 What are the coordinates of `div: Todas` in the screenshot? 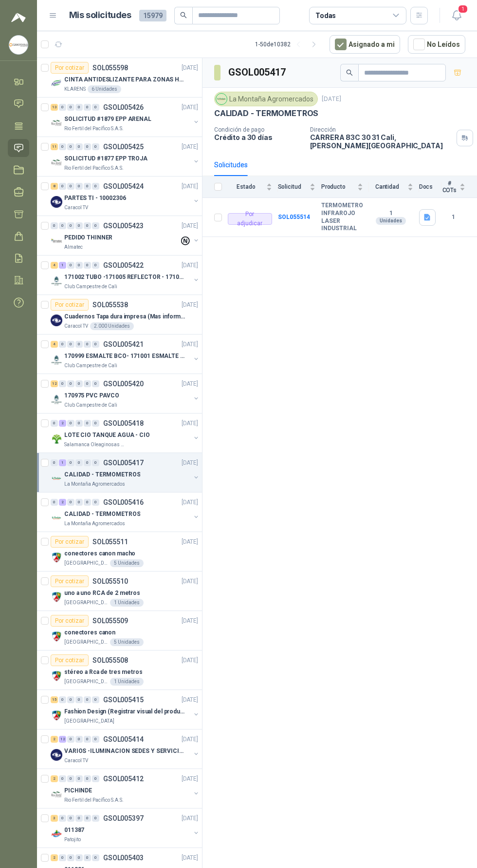 It's located at (326, 16).